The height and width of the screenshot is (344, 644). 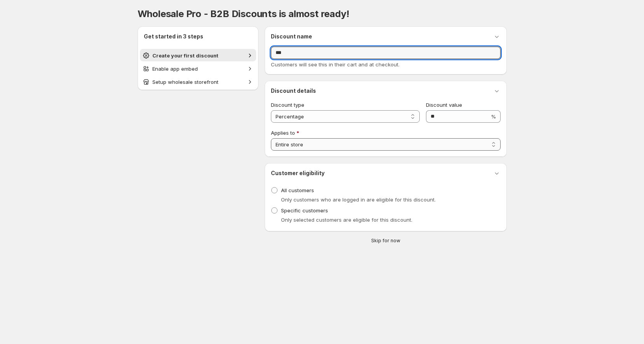 What do you see at coordinates (198, 37) in the screenshot?
I see `h2: Get started in 3 steps` at bounding box center [198, 37].